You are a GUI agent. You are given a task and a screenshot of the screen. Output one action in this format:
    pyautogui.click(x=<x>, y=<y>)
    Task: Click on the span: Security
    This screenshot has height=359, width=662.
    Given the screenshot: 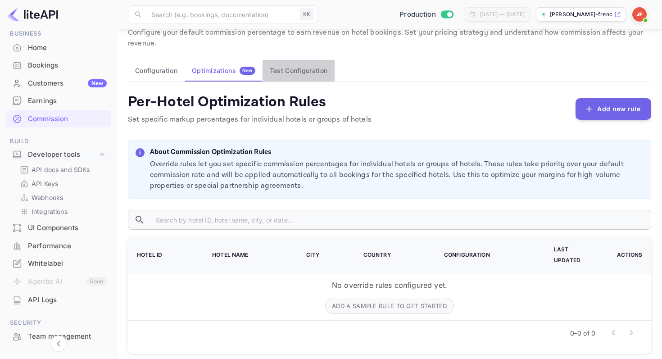 What is the action you would take?
    pyautogui.click(x=58, y=323)
    